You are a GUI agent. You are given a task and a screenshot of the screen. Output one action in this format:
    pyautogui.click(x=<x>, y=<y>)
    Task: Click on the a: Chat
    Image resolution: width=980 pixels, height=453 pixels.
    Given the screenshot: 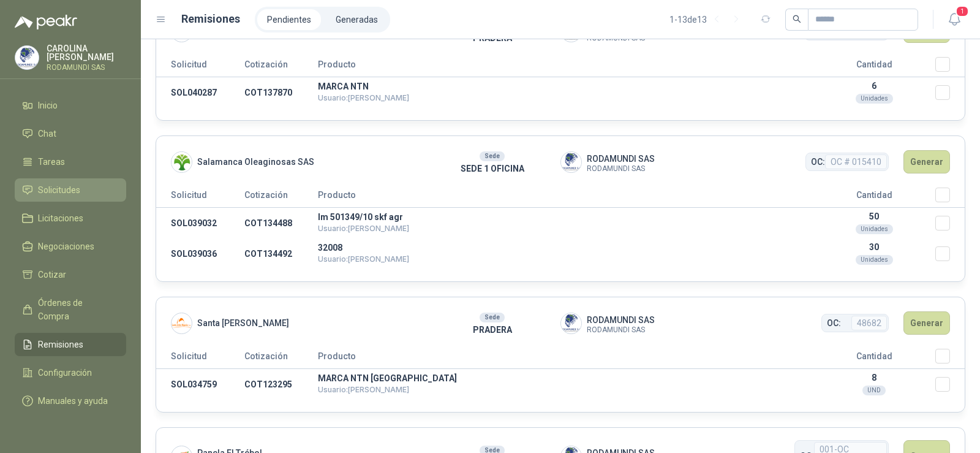 What is the action you would take?
    pyautogui.click(x=70, y=134)
    